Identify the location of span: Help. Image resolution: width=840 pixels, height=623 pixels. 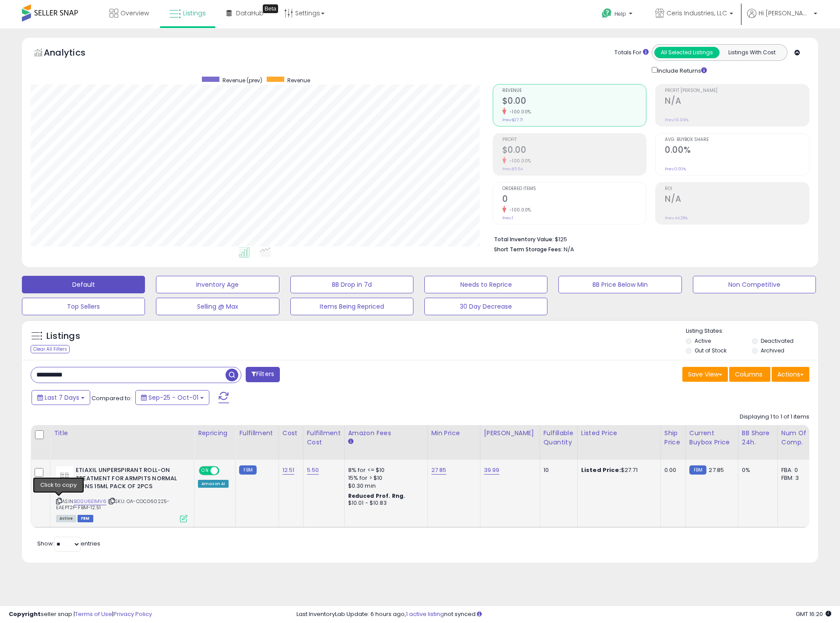
(620, 14).